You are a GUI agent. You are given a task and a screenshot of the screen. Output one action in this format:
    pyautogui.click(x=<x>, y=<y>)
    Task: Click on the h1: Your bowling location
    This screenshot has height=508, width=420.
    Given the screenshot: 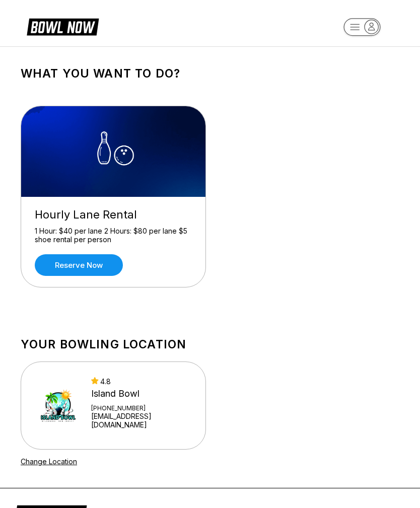 What is the action you would take?
    pyautogui.click(x=210, y=344)
    